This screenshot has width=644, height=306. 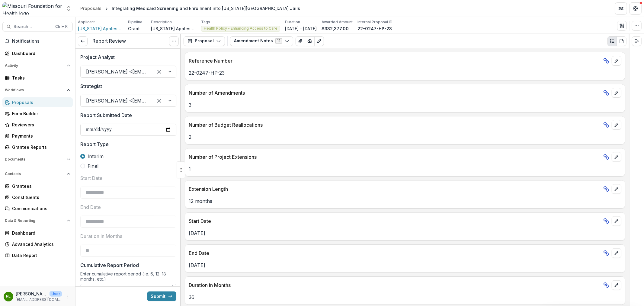 What do you see at coordinates (37, 26) in the screenshot?
I see `button: Search...` at bounding box center [37, 26].